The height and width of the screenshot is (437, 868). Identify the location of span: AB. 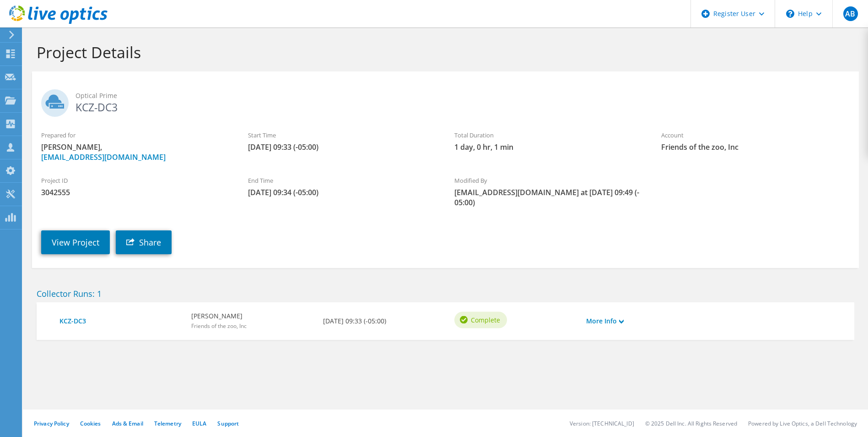
(851, 14).